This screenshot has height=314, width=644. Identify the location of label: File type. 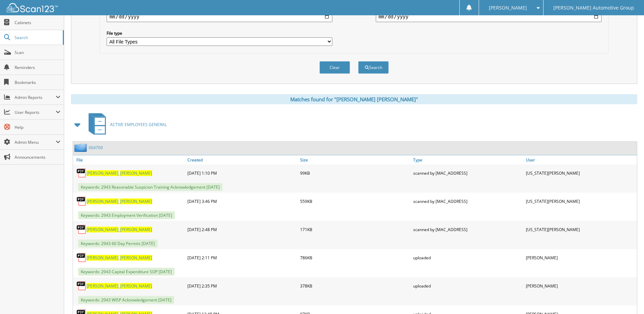
(219, 33).